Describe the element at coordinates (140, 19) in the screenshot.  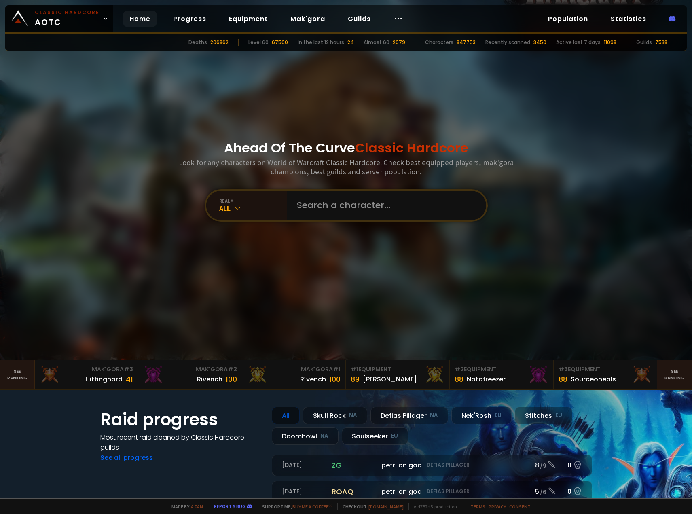
I see `a: Home` at that location.